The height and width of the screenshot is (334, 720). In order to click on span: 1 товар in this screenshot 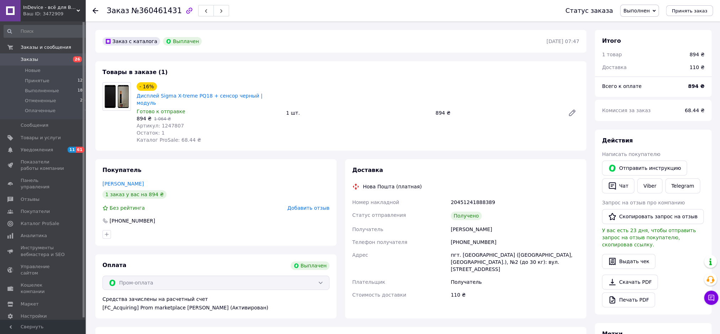, I will do `click(612, 54)`.